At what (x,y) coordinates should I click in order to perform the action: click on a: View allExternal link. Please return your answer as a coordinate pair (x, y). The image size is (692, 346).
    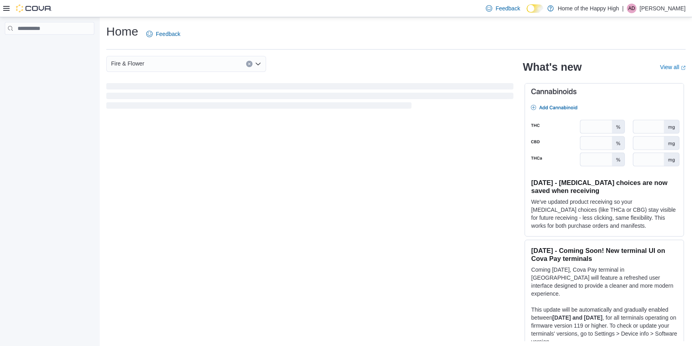
    Looking at the image, I should click on (673, 67).